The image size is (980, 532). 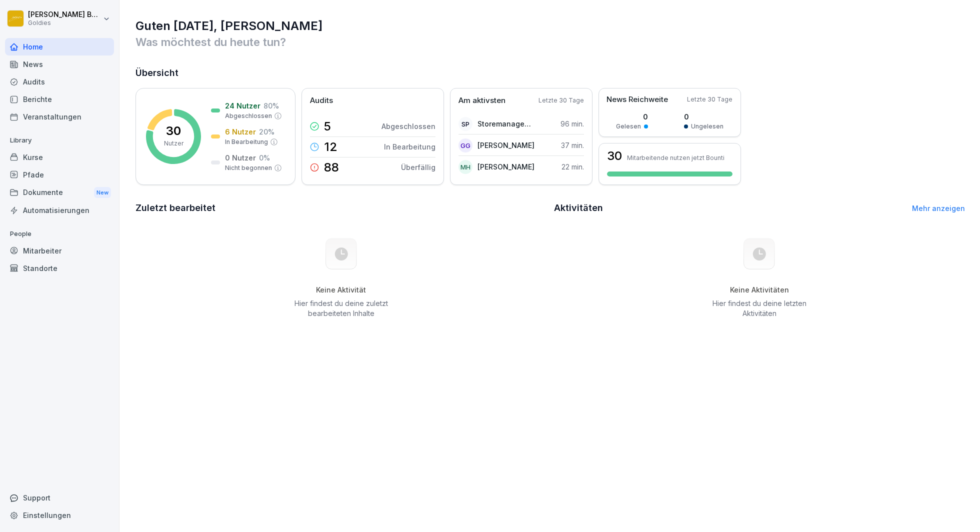 I want to click on div: New, so click(x=102, y=193).